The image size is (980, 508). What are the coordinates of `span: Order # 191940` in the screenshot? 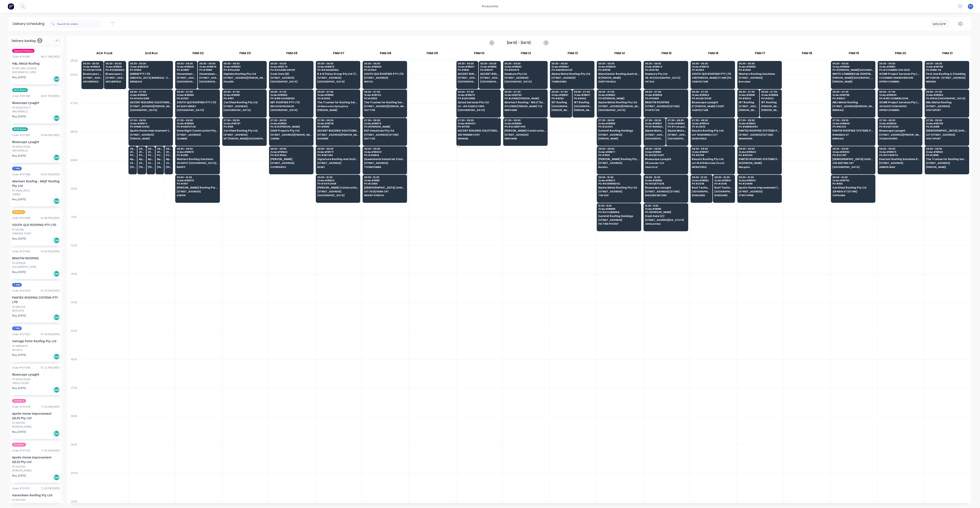 It's located at (900, 95).